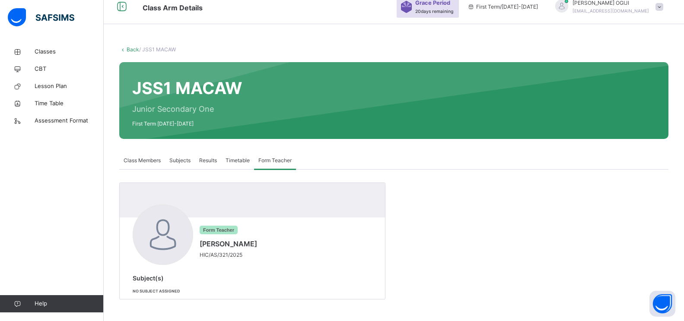 The height and width of the screenshot is (321, 684). Describe the element at coordinates (502, 7) in the screenshot. I see `span: session/term information` at that location.